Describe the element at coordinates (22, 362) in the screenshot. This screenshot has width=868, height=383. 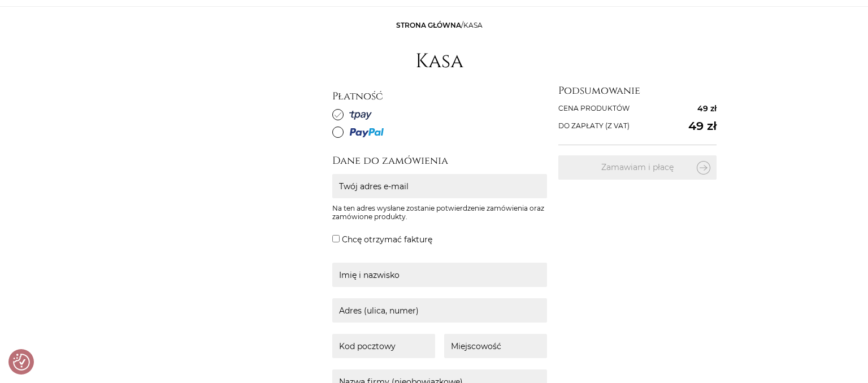
I see `button: Preferencje co do zgód` at that location.